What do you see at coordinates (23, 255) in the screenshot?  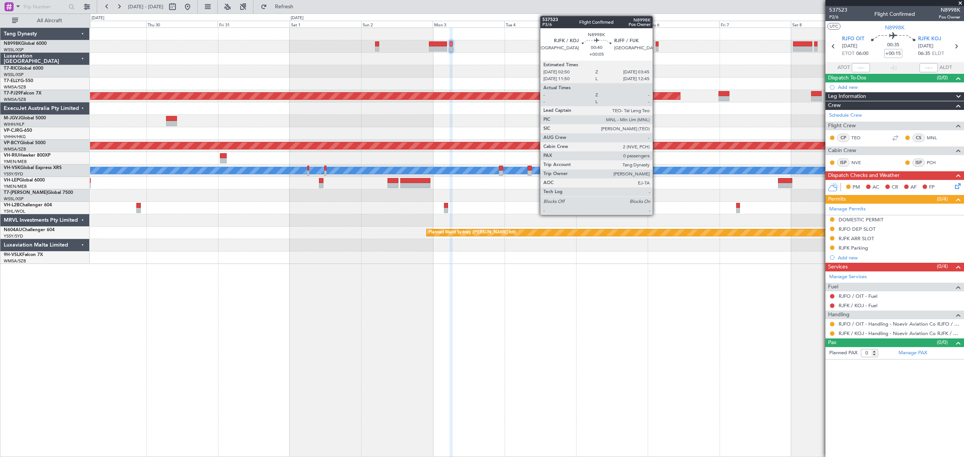 I see `a: 9H-VSLKFalcon 7X` at bounding box center [23, 255].